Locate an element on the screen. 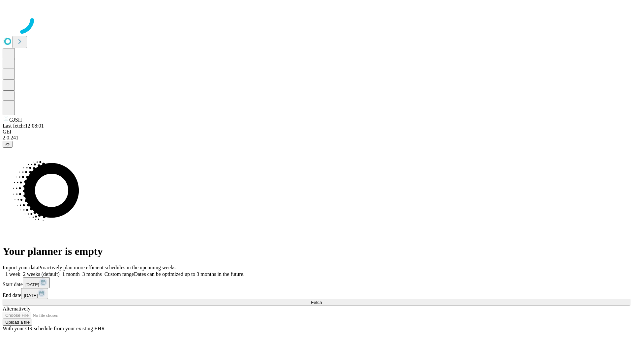  span: Fetch is located at coordinates (316, 302).